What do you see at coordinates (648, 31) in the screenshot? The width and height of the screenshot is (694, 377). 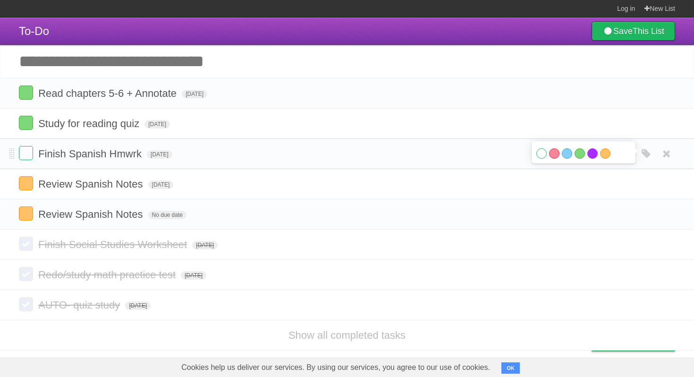 I see `b: This List` at bounding box center [648, 31].